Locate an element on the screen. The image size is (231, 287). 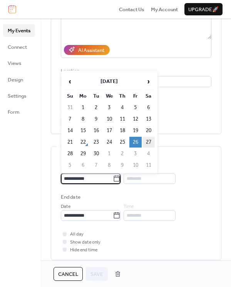
th: Sa is located at coordinates (148, 96).